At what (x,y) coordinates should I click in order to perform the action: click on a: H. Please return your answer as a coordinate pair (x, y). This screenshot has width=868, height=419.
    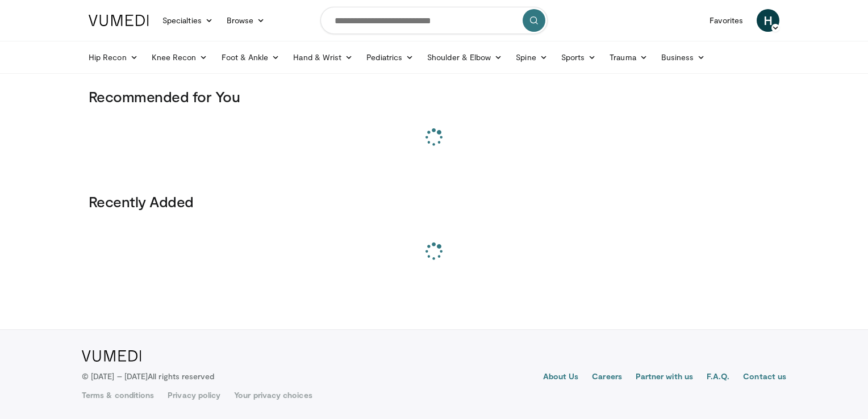
    Looking at the image, I should click on (768, 20).